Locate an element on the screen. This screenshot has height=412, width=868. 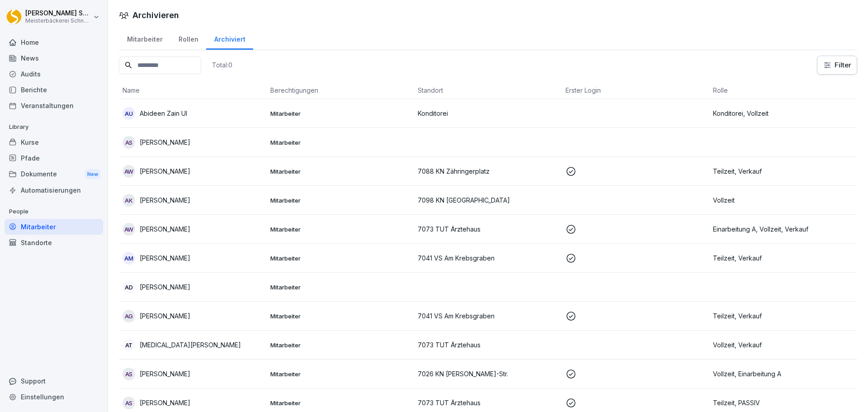
th: Name is located at coordinates (193, 90).